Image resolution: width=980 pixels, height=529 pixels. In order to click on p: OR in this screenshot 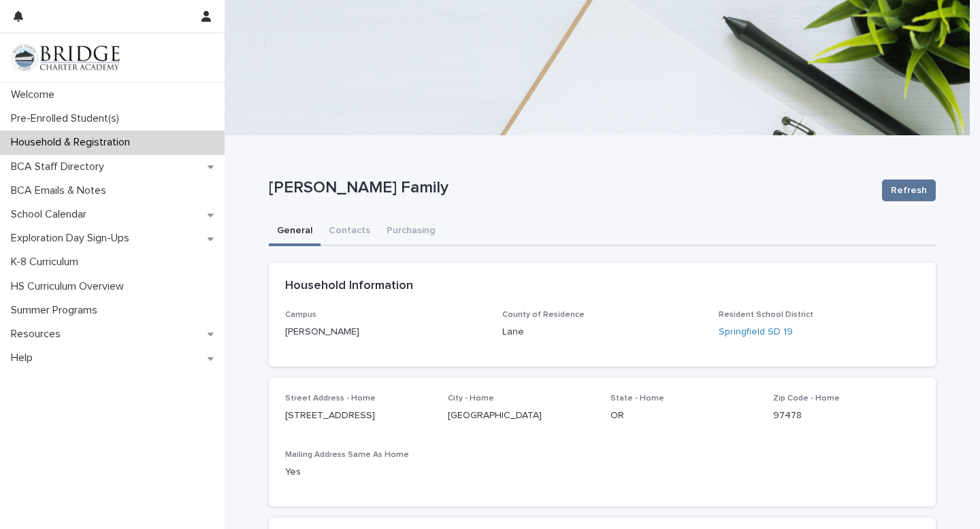, I will do `click(684, 415)`.